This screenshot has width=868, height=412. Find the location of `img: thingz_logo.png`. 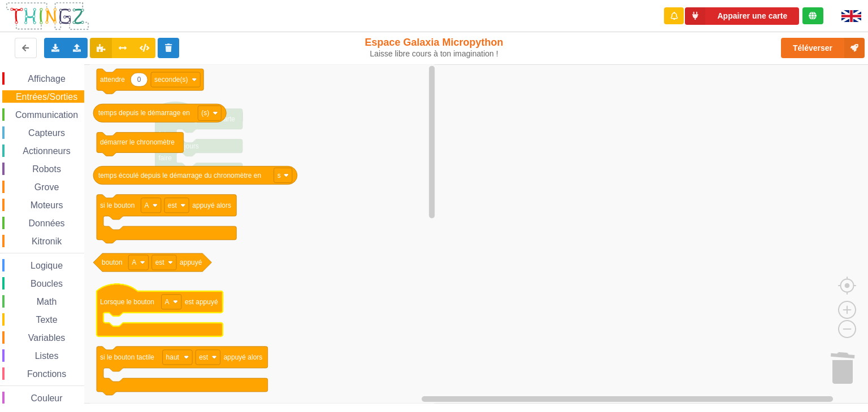

img: thingz_logo.png is located at coordinates (48, 16).